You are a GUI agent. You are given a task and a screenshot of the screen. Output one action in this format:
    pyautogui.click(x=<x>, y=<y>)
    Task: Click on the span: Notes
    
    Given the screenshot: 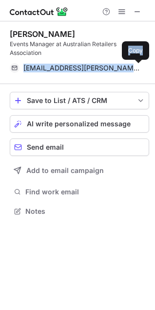 What is the action you would take?
    pyautogui.click(x=85, y=211)
    